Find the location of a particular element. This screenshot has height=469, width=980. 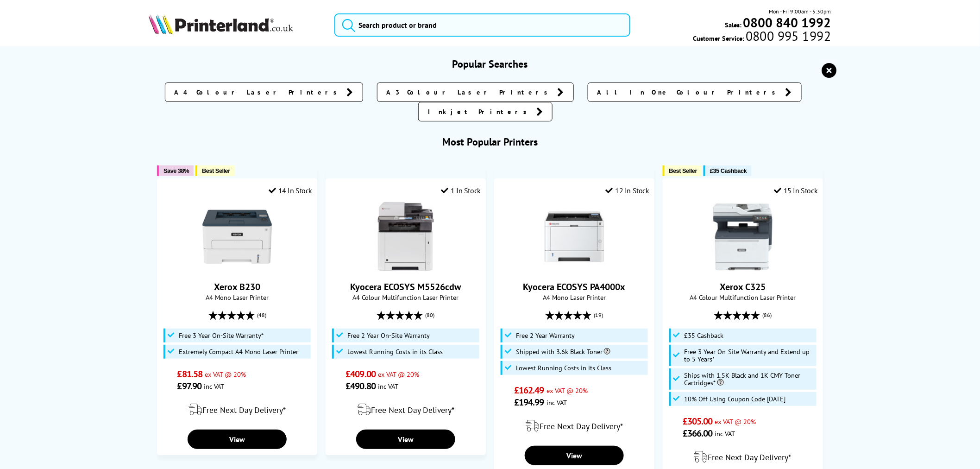

span: £194.99 is located at coordinates (528, 402).